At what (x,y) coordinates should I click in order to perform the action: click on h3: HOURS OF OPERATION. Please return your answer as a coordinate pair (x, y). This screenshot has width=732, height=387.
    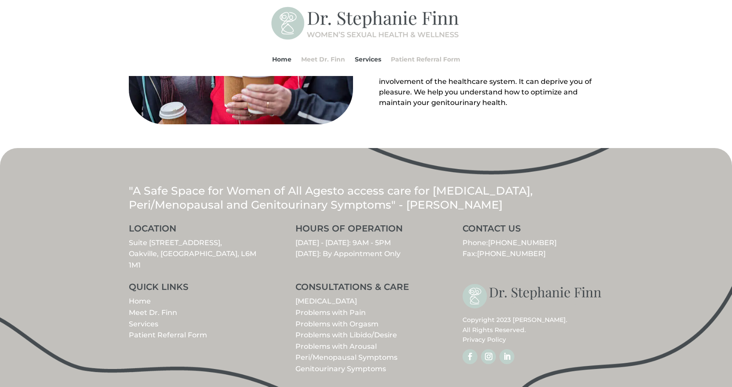
    Looking at the image, I should click on (366, 231).